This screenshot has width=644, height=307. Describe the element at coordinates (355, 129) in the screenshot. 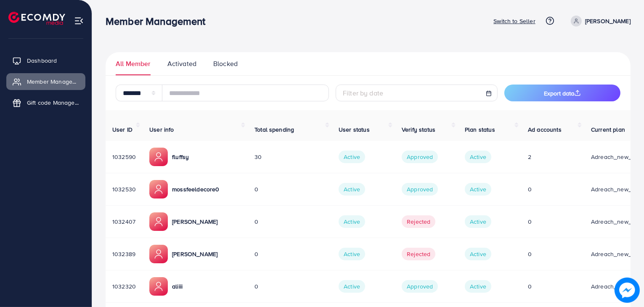

I see `span: User status` at that location.